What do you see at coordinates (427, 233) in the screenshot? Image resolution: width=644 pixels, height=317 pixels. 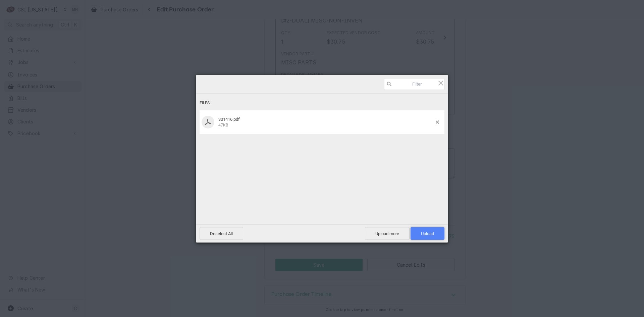 I see `span: Upload` at bounding box center [427, 233].